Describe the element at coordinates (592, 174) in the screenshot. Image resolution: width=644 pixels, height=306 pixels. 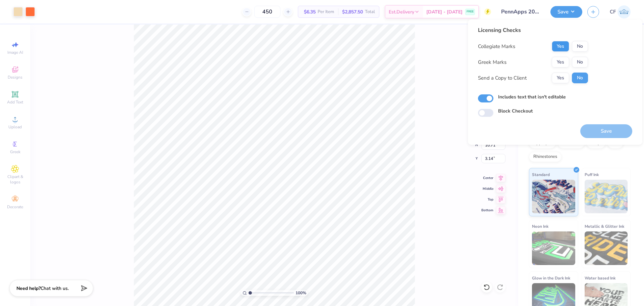
I see `span: Puff Ink` at that location.